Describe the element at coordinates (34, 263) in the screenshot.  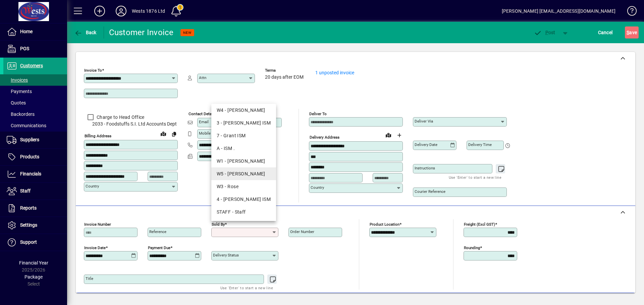
I see `span: Financial Year` at that location.